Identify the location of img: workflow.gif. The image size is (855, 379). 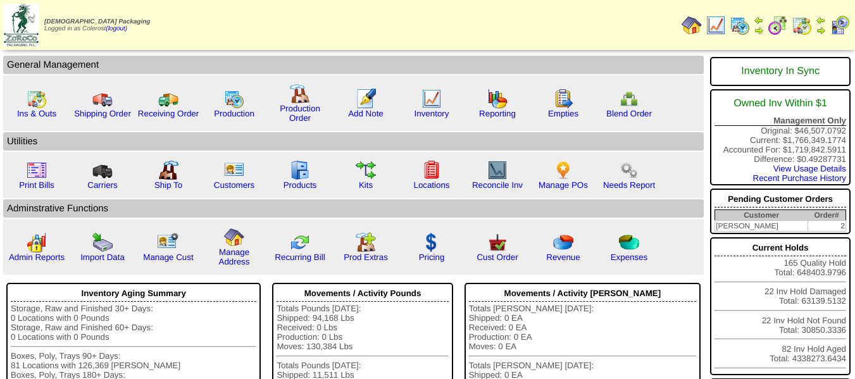
(366, 170).